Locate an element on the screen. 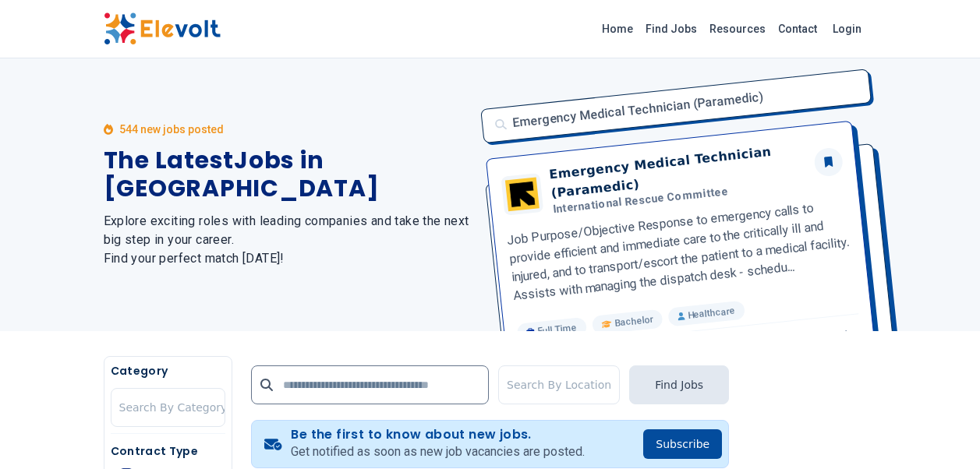  a: Contact is located at coordinates (798, 29).